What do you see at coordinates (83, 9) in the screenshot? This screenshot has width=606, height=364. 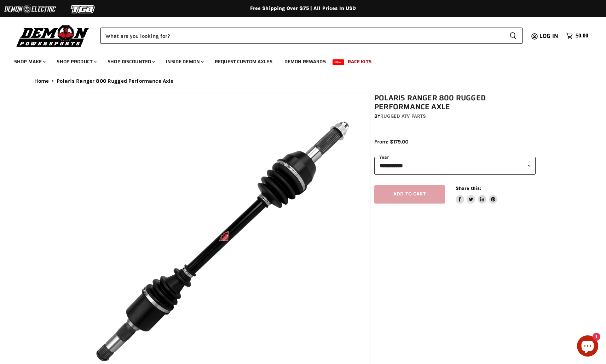 I see `img: TGB Logo 2` at bounding box center [83, 9].